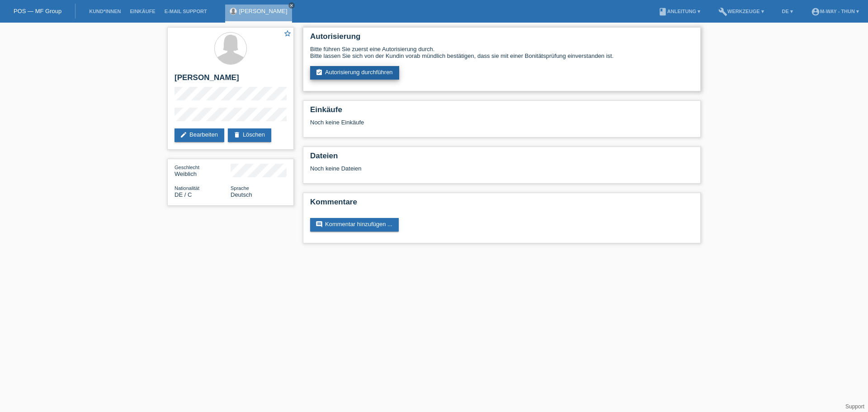 The height and width of the screenshot is (412, 868). What do you see at coordinates (354, 73) in the screenshot?
I see `a: assignment_turned_inAutorisierung durchführen` at bounding box center [354, 73].